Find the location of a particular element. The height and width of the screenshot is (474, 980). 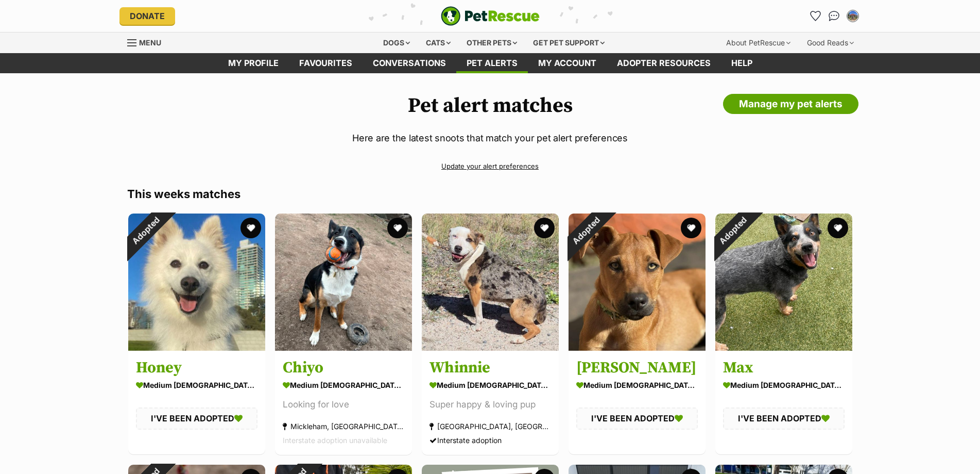

a: Help is located at coordinates (742, 63).